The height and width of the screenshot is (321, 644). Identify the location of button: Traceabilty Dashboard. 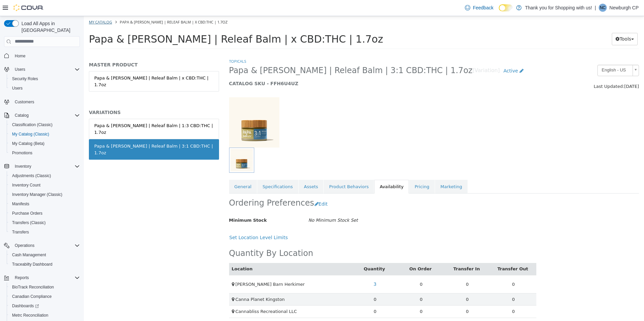
(45, 264).